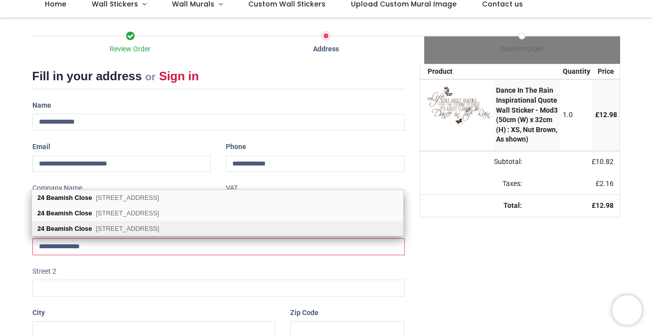 Image resolution: width=652 pixels, height=335 pixels. I want to click on img: DybqqTf+w3dpAAAAAElFTkSuQmCC, so click(460, 106).